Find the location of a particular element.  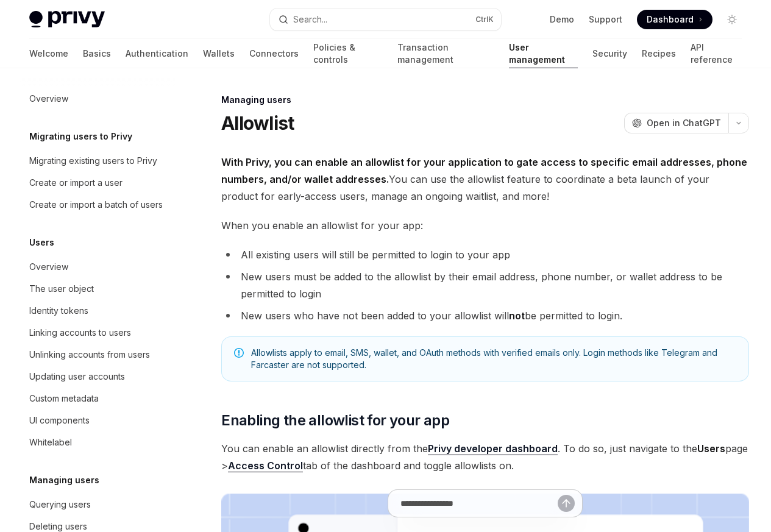

div: Custom metadata is located at coordinates (64, 399).